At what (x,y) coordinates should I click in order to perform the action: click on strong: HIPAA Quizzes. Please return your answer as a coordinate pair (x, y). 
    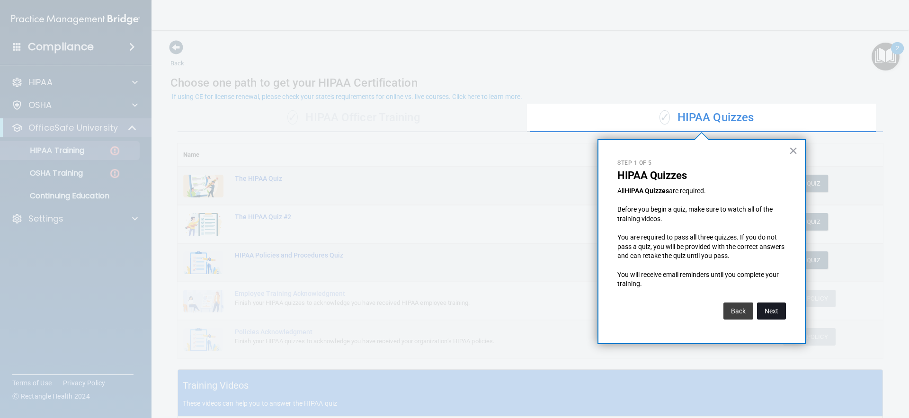
    Looking at the image, I should click on (647, 191).